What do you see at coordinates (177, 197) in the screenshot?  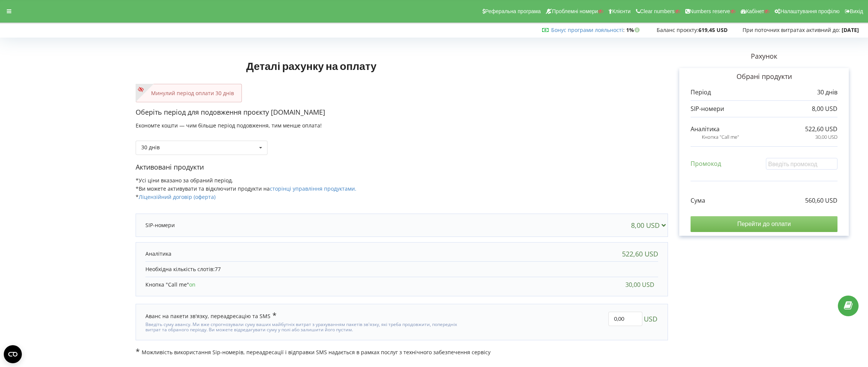 I see `a: Ліцензійний договір (оферта)` at bounding box center [177, 197].